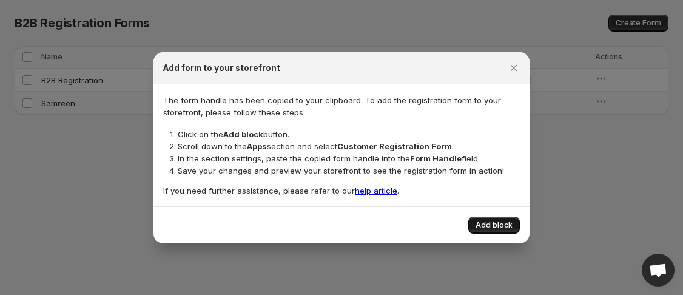 This screenshot has height=295, width=683. I want to click on a: help article, so click(376, 190).